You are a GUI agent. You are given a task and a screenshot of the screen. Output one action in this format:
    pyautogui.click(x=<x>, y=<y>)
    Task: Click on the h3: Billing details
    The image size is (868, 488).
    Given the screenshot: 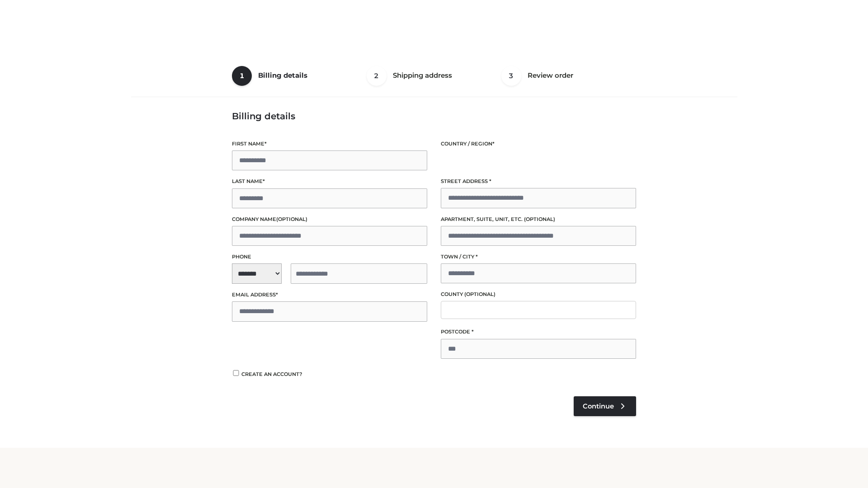 What is the action you would take?
    pyautogui.click(x=434, y=116)
    